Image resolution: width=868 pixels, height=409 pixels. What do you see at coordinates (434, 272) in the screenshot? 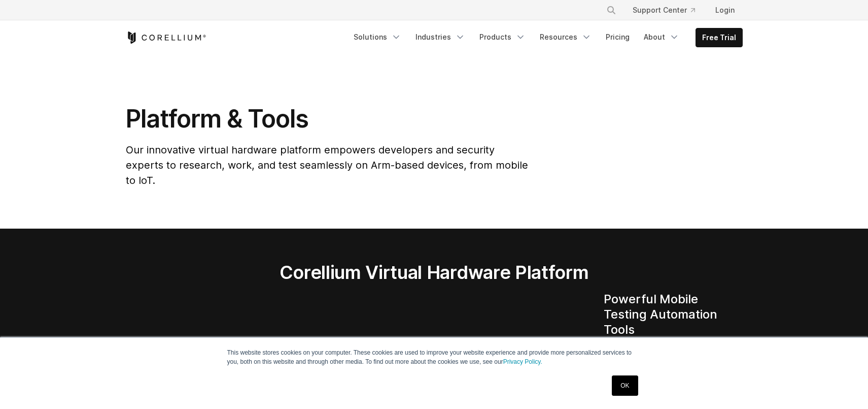
I see `h2: Corellium Virtual Hardware Platform` at bounding box center [434, 272].